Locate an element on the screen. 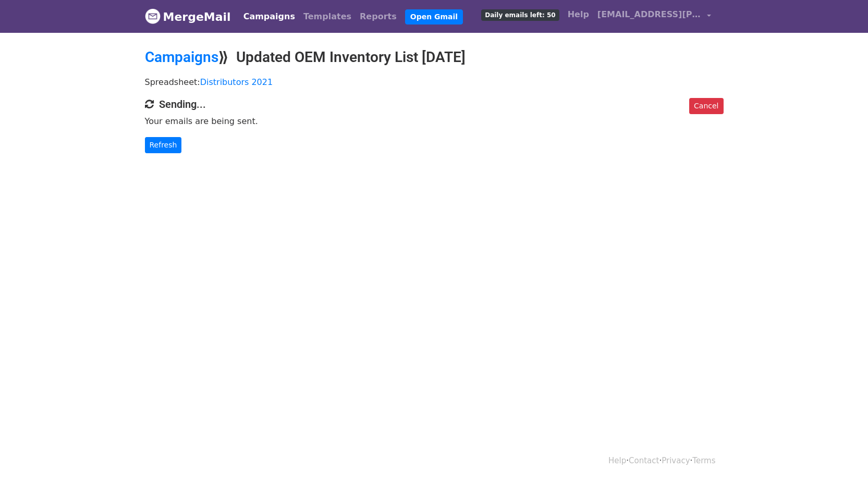 The image size is (868, 481). a: Templates is located at coordinates (328, 17).